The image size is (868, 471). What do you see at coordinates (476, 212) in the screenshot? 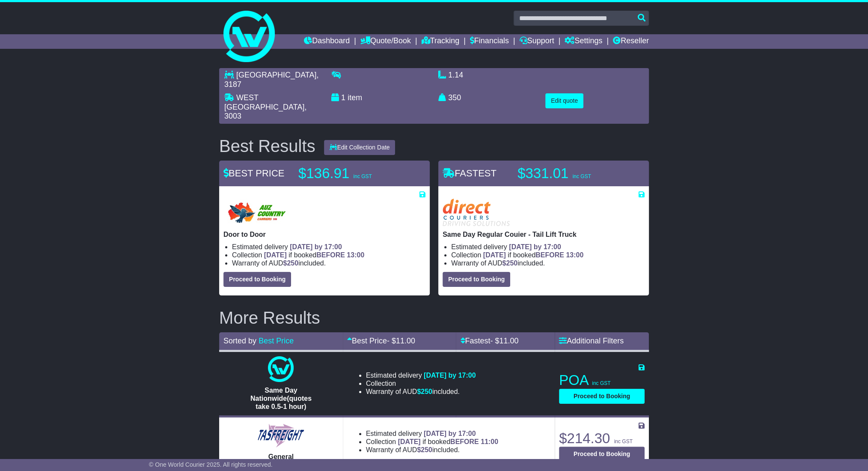
I see `img: Direct: Same Day Regular Couier - Tail Lift Truck` at bounding box center [476, 212].